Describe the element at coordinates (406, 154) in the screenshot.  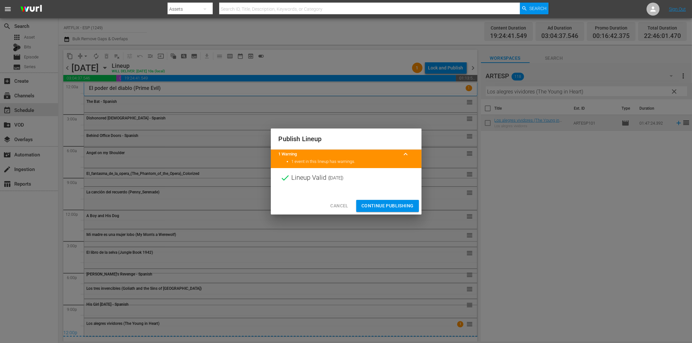
I see `button: keyboard_arrow_up` at that location.